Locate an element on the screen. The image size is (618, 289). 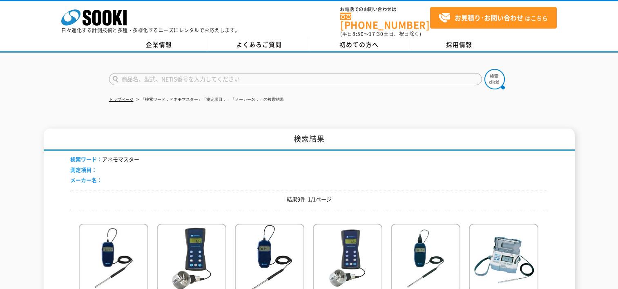
span: (平日 ～ 土日、祝日除く) is located at coordinates (381, 34).